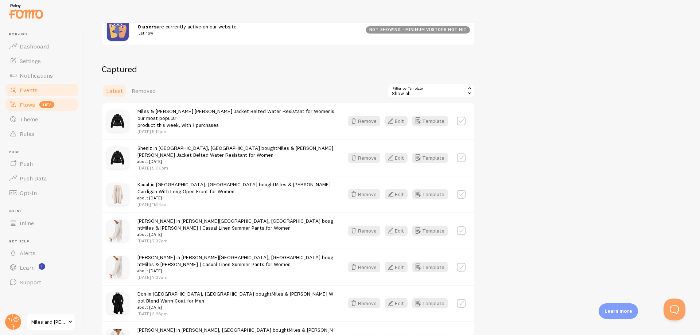  What do you see at coordinates (30, 282) in the screenshot?
I see `span: Support` at bounding box center [30, 282].